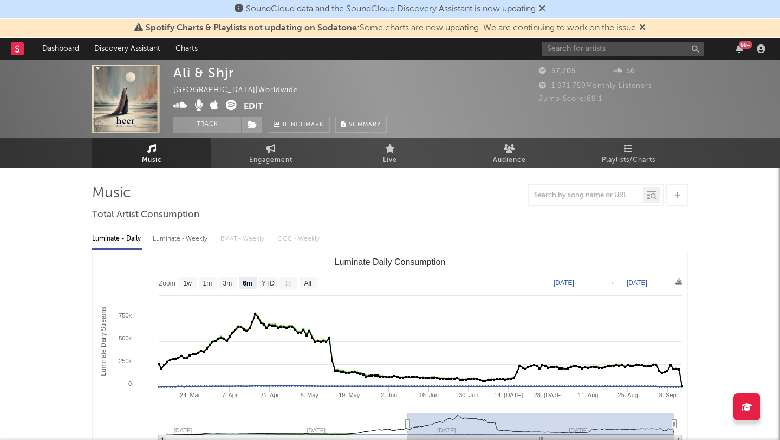  I want to click on button: Summary, so click(361, 125).